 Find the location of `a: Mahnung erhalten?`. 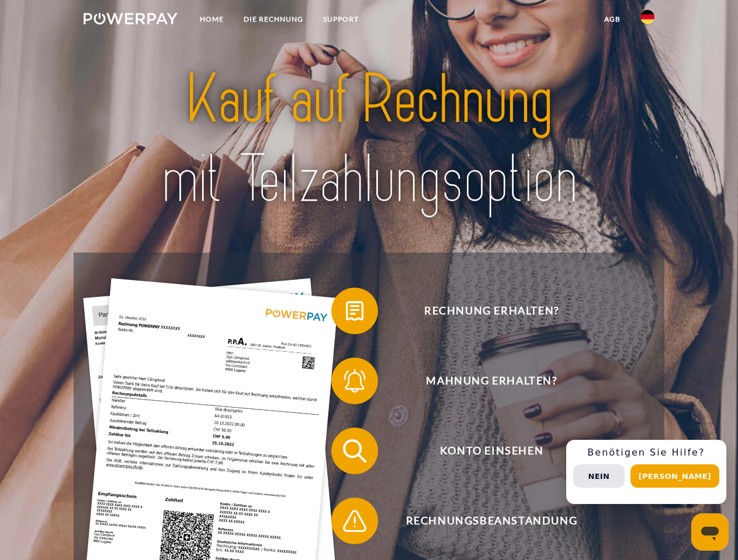

a: Mahnung erhalten? is located at coordinates (483, 381).